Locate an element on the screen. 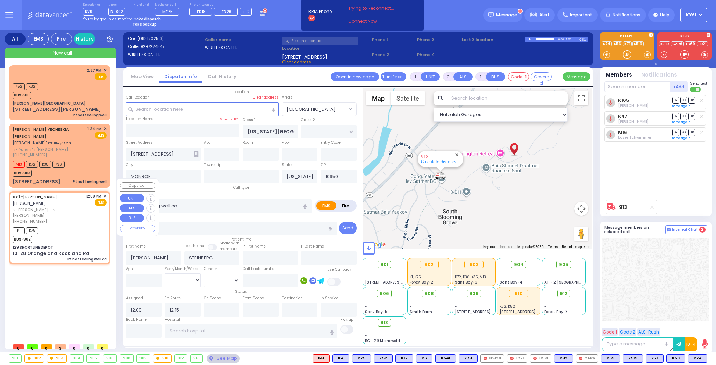 The width and height of the screenshot is (716, 365). button: Close is located at coordinates (456, 154).